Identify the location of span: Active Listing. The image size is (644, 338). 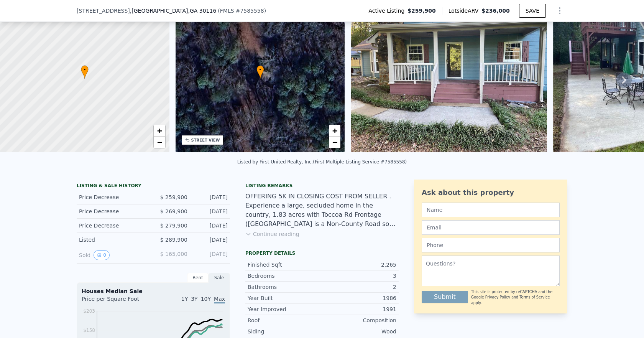
(388, 11).